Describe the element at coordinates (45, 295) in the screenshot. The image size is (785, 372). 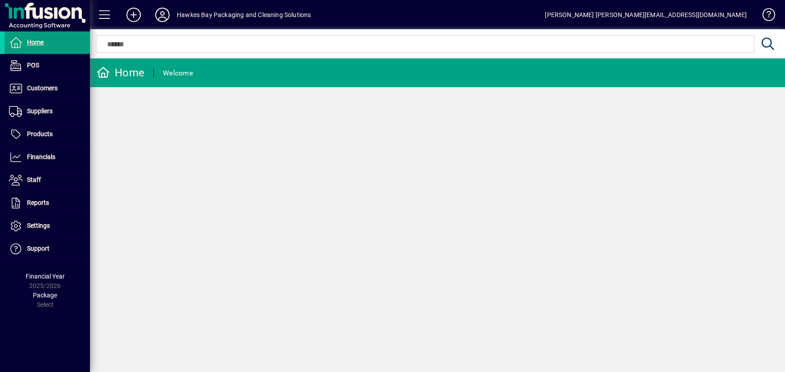
I see `span: Package` at that location.